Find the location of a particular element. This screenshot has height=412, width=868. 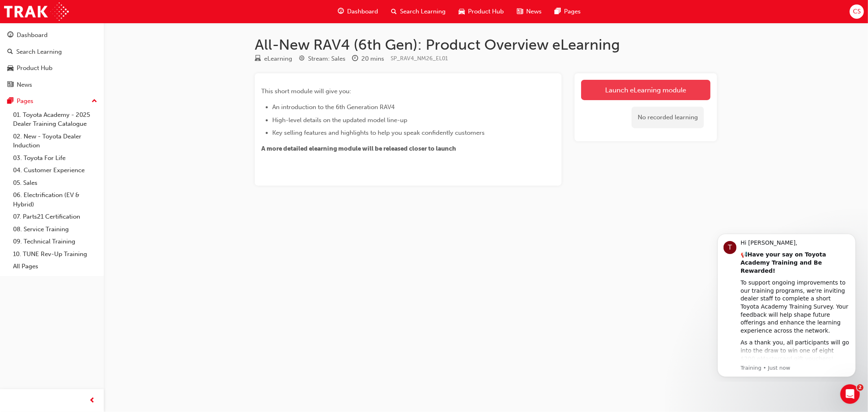

div: Profile image for Training is located at coordinates (25, 21).